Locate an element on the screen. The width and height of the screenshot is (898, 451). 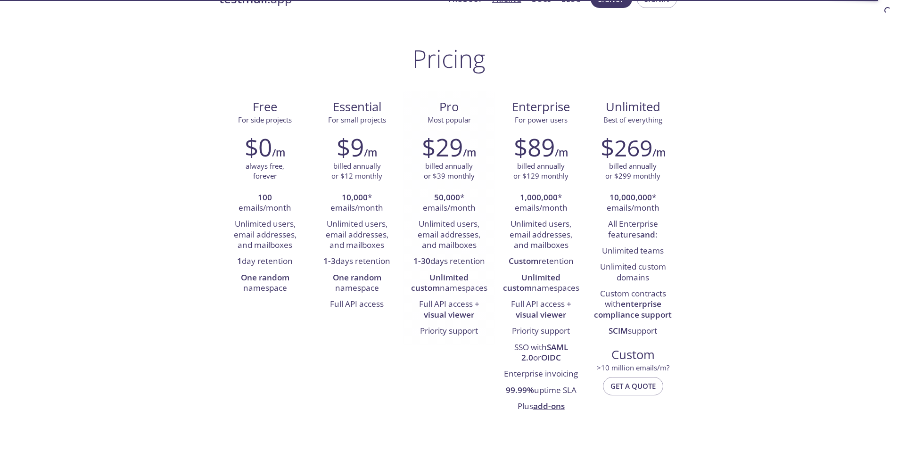
li: All Enterprise features : is located at coordinates (633, 230).